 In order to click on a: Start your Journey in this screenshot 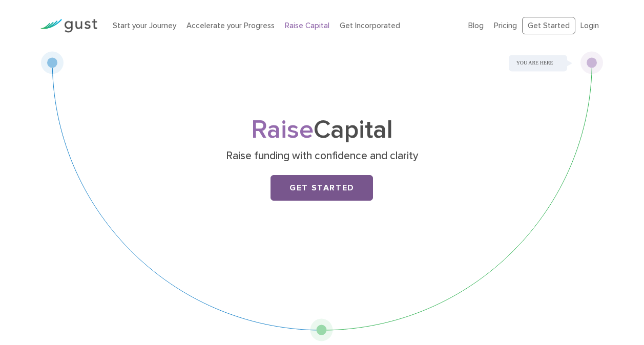, I will do `click(145, 26)`.